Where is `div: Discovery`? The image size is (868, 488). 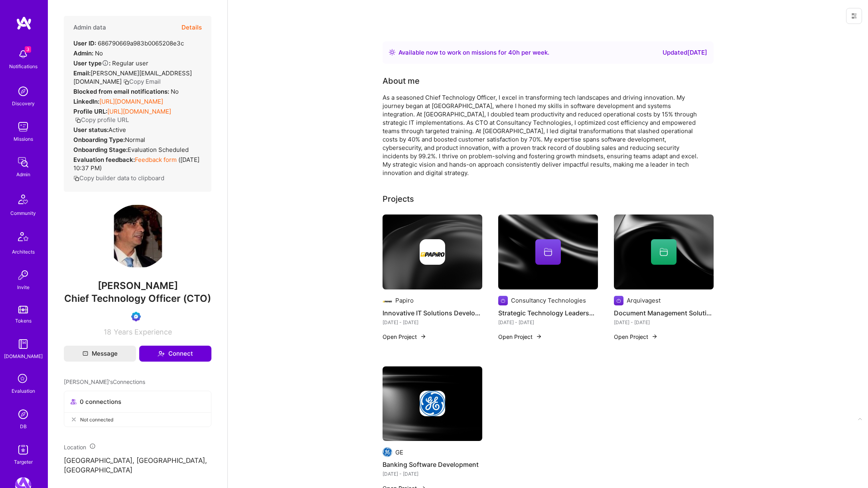
div: Discovery is located at coordinates (23, 104).